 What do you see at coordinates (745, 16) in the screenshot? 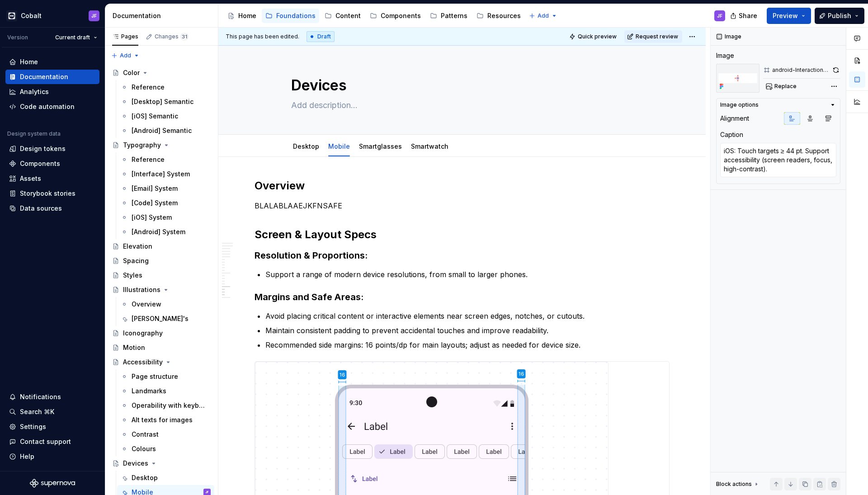
I see `button: Share` at bounding box center [745, 16].